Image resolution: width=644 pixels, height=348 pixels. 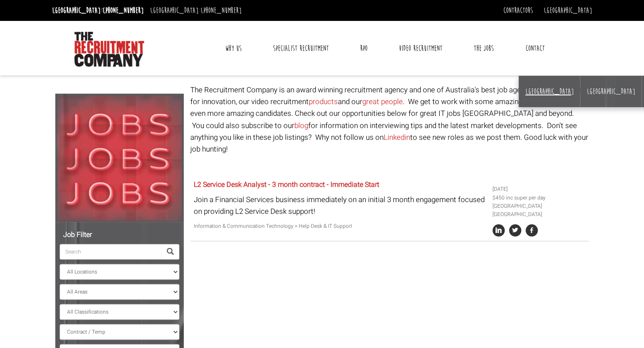 What do you see at coordinates (340, 205) in the screenshot?
I see `p: Join a Financial Services business immediately on an initial 3 month engagement focused on provid...` at bounding box center [340, 205].